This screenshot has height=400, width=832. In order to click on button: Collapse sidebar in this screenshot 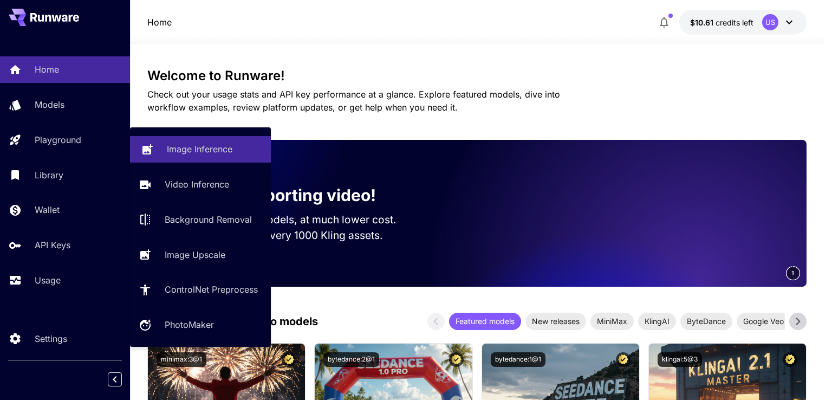, I will do `click(115, 379)`.